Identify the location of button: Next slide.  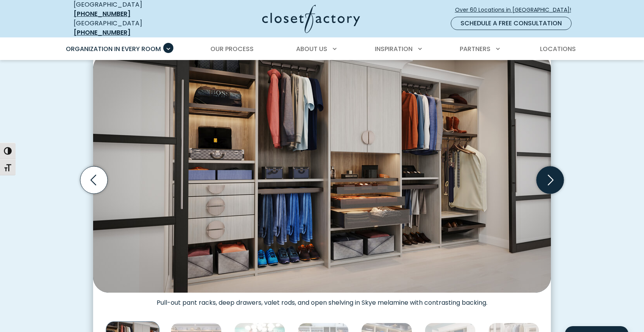
(550, 180).